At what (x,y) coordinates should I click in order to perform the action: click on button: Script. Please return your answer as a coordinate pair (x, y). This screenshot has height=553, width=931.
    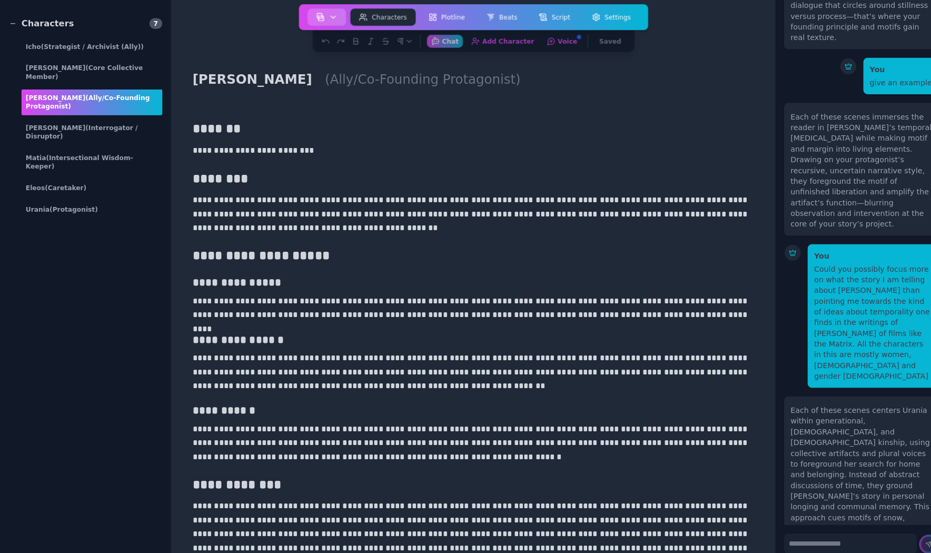
    Looking at the image, I should click on (545, 17).